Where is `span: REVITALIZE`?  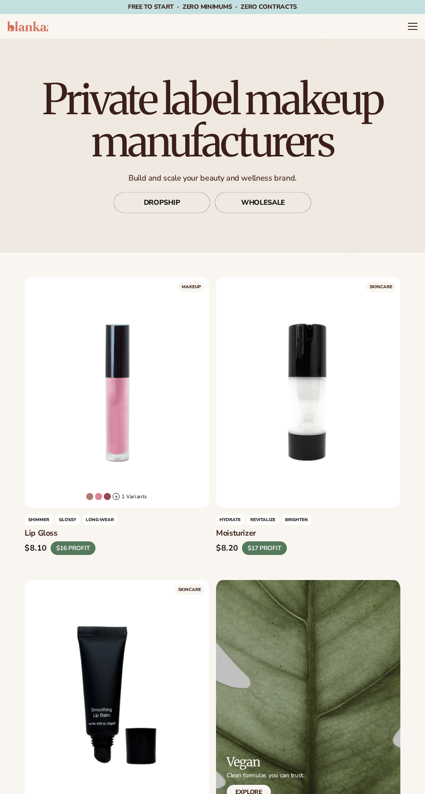
span: REVITALIZE is located at coordinates (262, 520).